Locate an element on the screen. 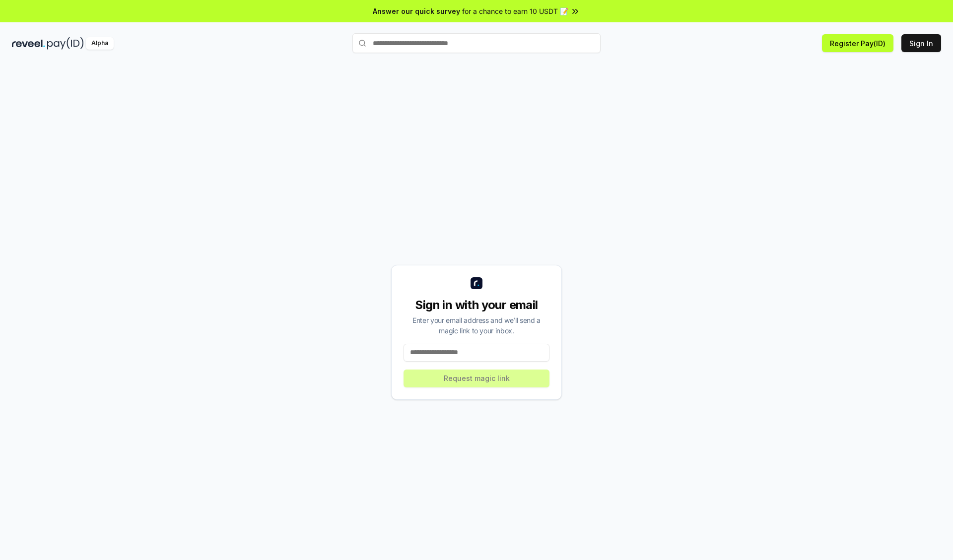 Image resolution: width=953 pixels, height=560 pixels. span: Answer our quick survey is located at coordinates (416, 11).